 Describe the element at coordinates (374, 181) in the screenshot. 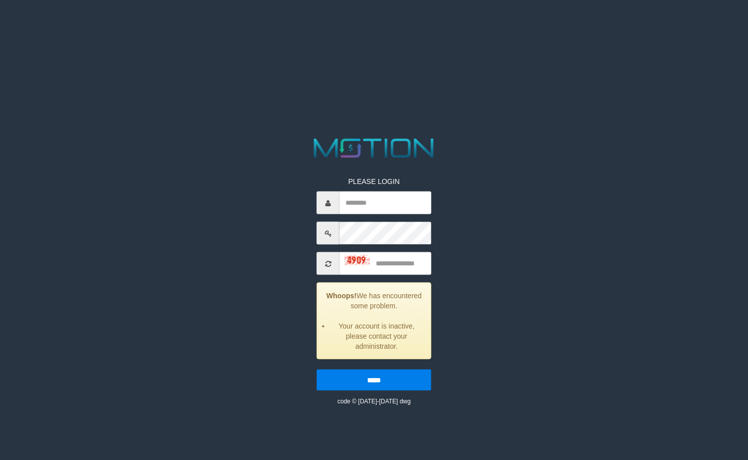

I see `p: PLEASE LOGIN` at that location.